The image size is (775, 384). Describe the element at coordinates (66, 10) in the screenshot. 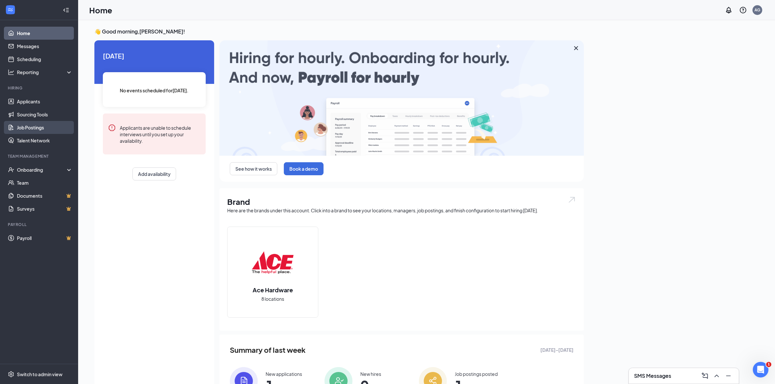

I see `svg: Collapse` at that location.